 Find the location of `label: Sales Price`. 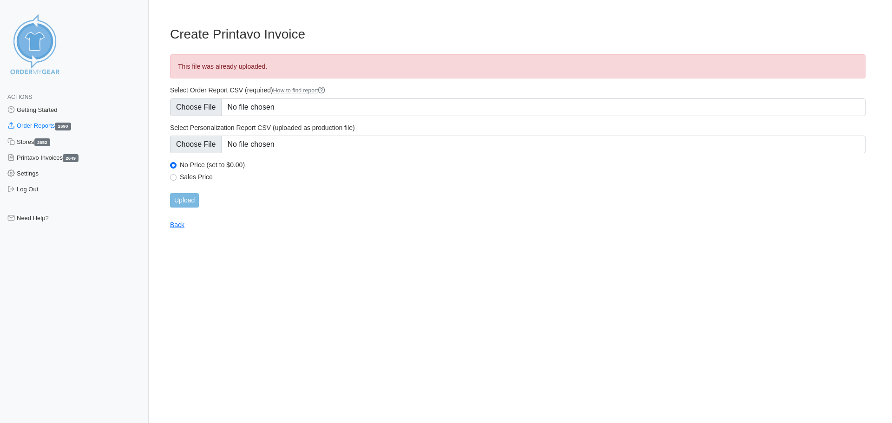

label: Sales Price is located at coordinates (523, 177).